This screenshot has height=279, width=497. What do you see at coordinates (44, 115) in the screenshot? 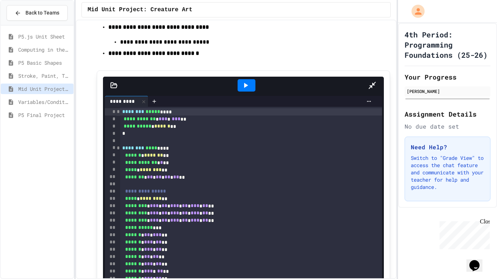
I see `span: P5 Final Project` at bounding box center [44, 115].